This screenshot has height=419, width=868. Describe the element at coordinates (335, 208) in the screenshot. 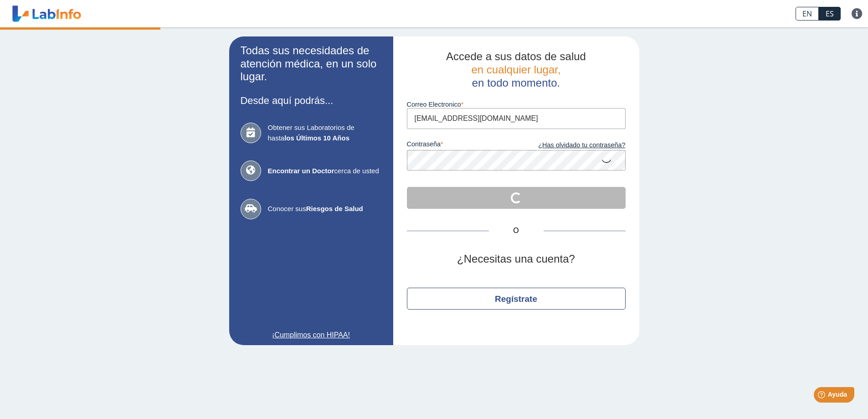

I see `b: Riesgos de Salud` at that location.